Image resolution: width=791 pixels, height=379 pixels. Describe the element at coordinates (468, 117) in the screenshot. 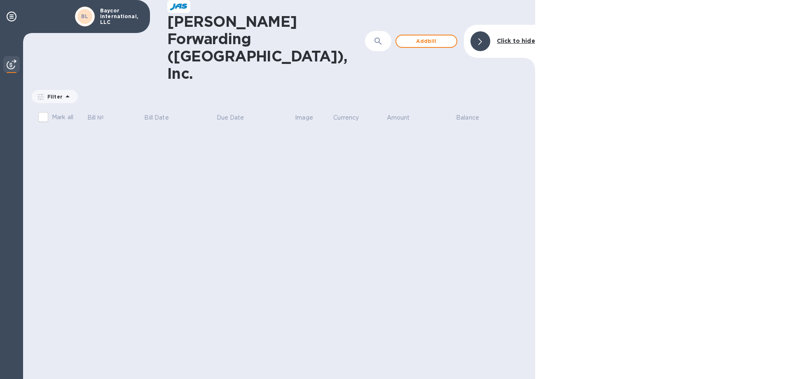

I see `p: Balance` at that location.